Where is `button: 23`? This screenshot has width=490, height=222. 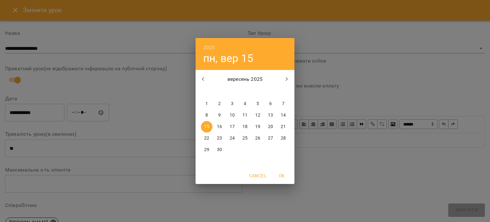
button: 23 is located at coordinates (219, 138).